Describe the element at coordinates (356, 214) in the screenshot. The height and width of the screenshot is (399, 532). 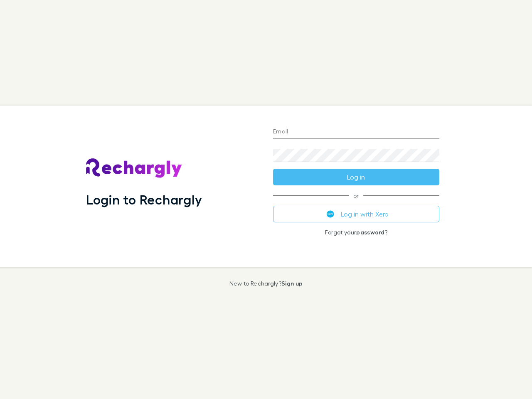
I see `button: Log in with Xero` at that location.